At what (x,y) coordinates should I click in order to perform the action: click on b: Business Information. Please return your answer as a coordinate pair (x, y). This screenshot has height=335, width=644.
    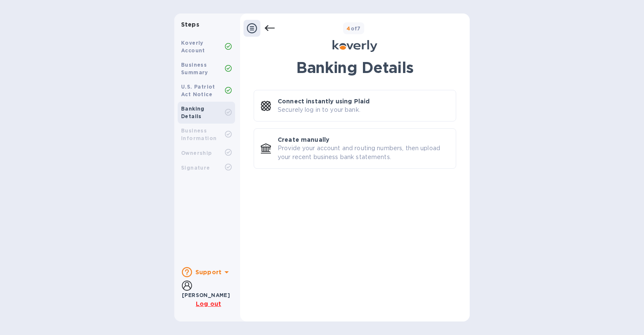
    Looking at the image, I should click on (199, 134).